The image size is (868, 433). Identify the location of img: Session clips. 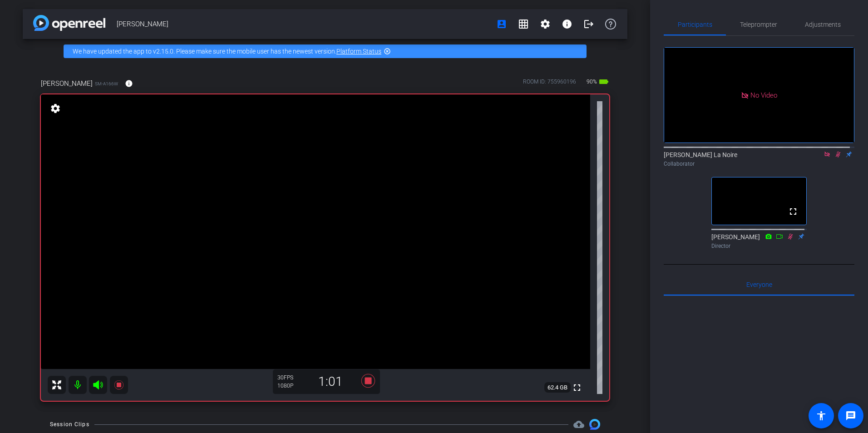
(594, 425).